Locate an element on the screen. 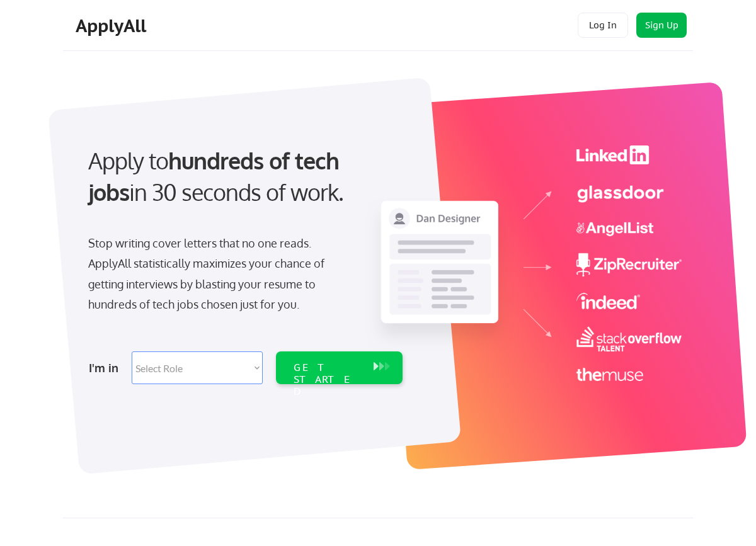 The width and height of the screenshot is (756, 546). div: GET STARTED is located at coordinates (327, 380).